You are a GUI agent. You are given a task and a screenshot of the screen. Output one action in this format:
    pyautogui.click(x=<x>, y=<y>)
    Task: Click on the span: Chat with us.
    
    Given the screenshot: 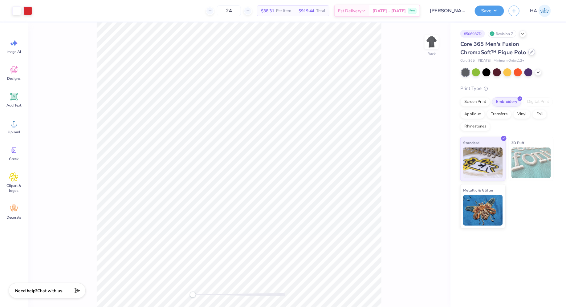 What is the action you would take?
    pyautogui.click(x=50, y=291)
    